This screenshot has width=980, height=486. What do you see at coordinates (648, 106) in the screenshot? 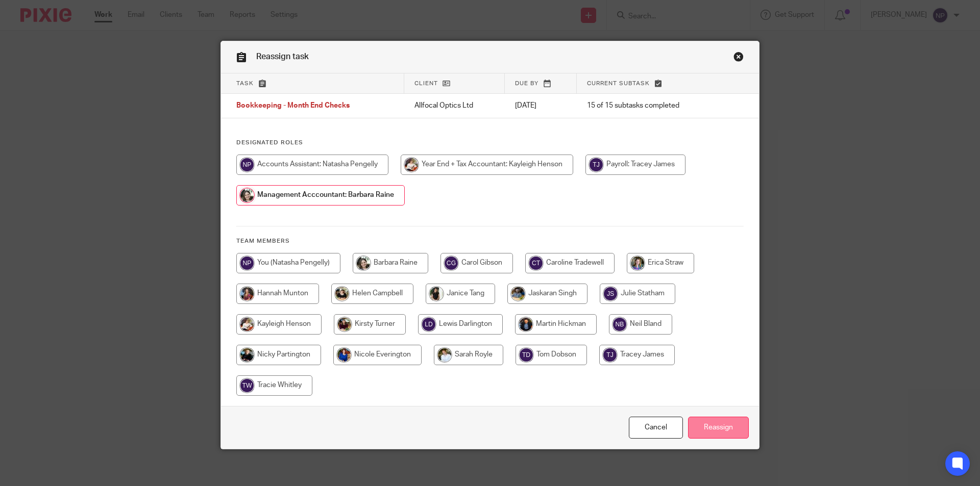
I see `td: 15 of 15 subtasks completed` at bounding box center [648, 106].